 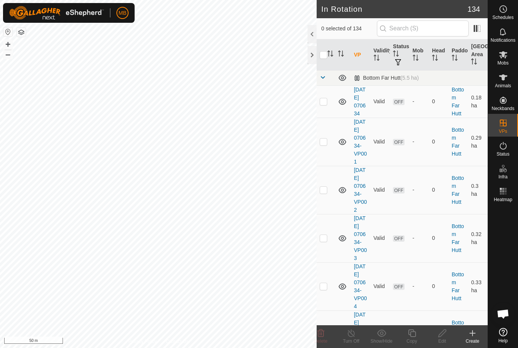 I want to click on td: 0.3 ha, so click(x=478, y=190).